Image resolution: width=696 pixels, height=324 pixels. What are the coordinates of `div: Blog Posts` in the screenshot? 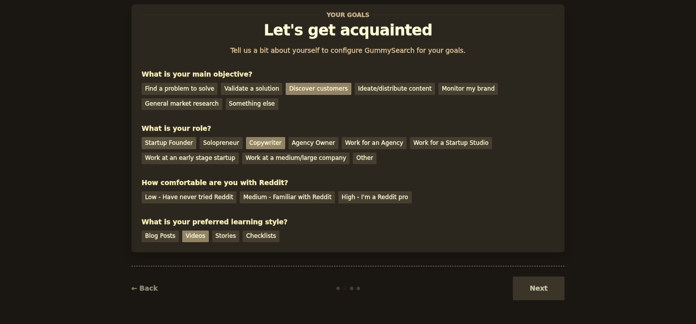 It's located at (160, 236).